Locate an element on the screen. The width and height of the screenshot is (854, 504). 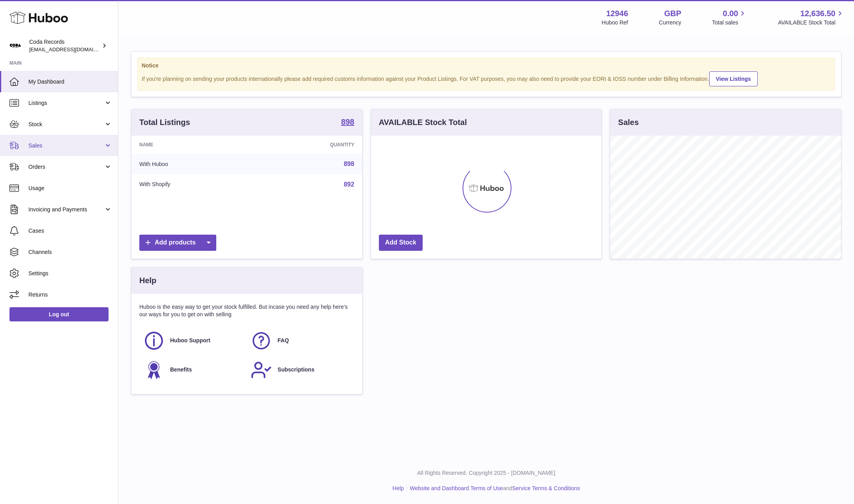
div: If you're planning on sending your products internationally please add required customs informati... is located at coordinates (487, 78).